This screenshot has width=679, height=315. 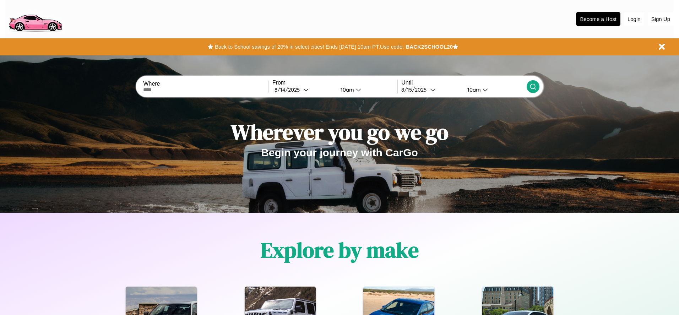 I want to click on b: BACK2SCHOOL20, so click(x=429, y=47).